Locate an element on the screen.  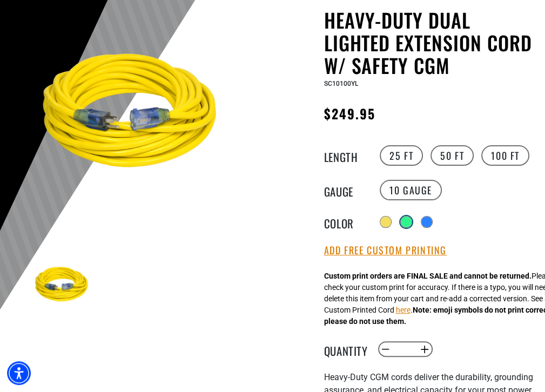
label: 10 Gauge is located at coordinates (411, 190).